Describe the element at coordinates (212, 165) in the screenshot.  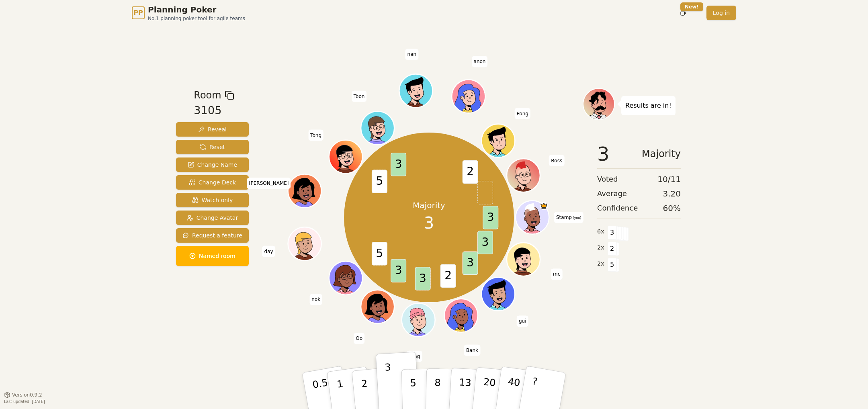
I see `span: Change Name` at that location.